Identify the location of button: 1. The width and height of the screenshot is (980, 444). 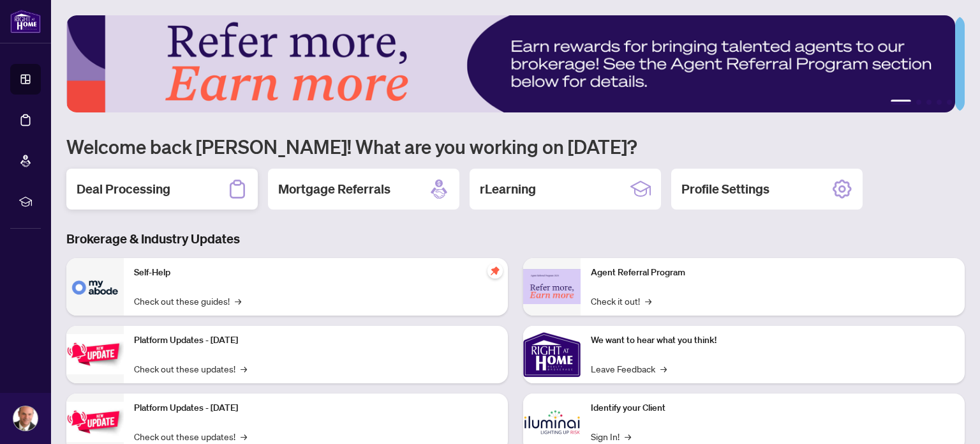
(901, 102).